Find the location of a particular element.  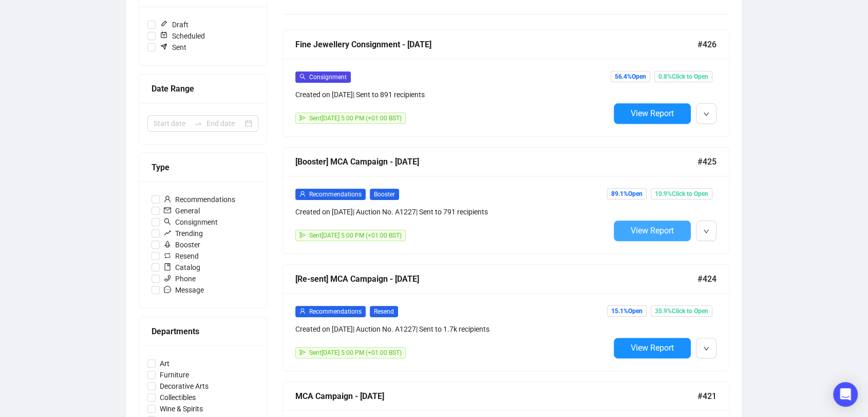

span: #424 is located at coordinates (707, 279).